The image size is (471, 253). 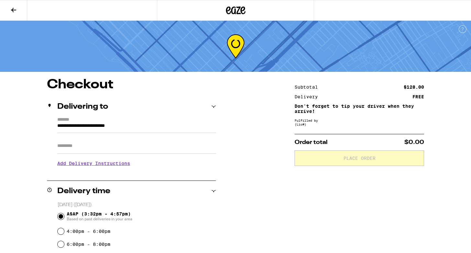 What do you see at coordinates (83, 107) in the screenshot?
I see `h2: Delivering to` at bounding box center [83, 107].